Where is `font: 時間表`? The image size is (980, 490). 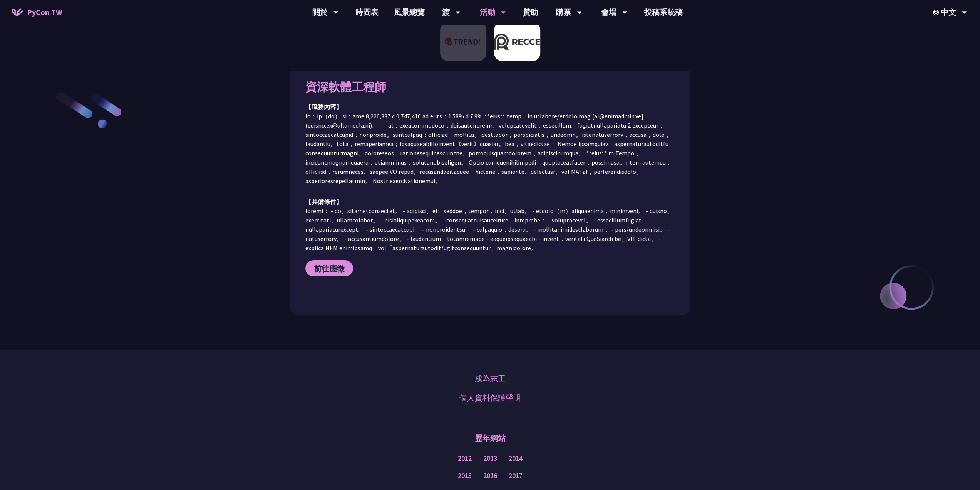 font: 時間表 is located at coordinates (367, 12).